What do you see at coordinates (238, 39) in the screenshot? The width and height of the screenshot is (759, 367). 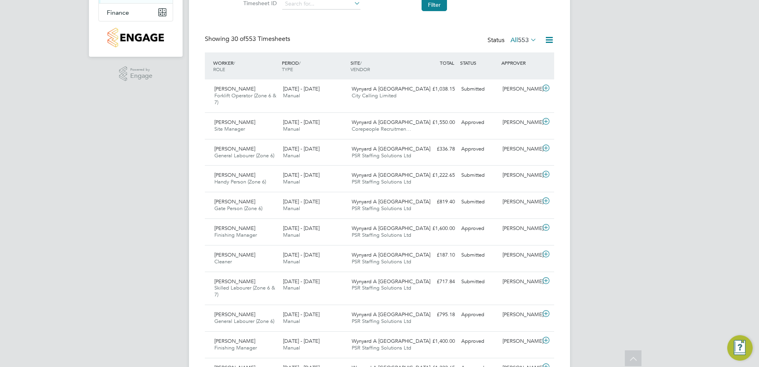 I see `span: 30 of` at bounding box center [238, 39].